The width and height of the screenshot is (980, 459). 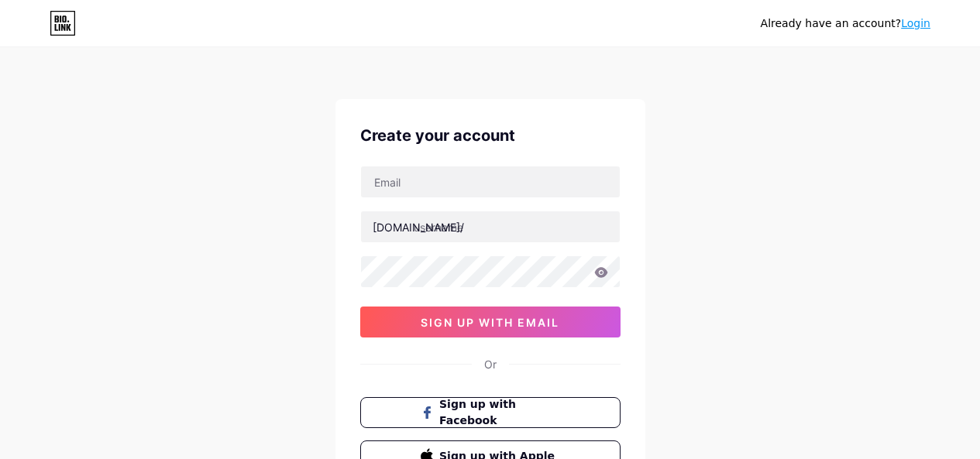 What do you see at coordinates (845, 23) in the screenshot?
I see `div: Already have an account?` at bounding box center [845, 23].